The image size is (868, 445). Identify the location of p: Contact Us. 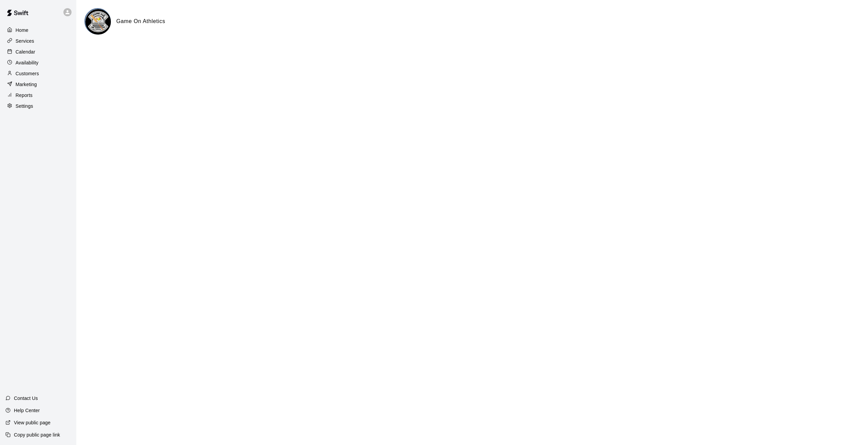
(26, 398).